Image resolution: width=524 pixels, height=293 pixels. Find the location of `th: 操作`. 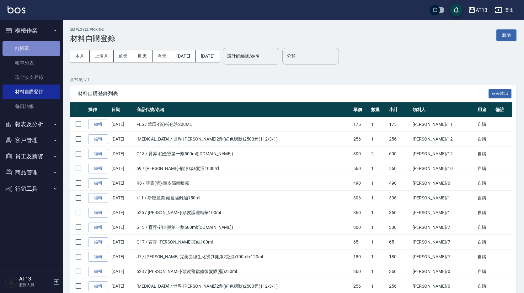

th: 操作 is located at coordinates (98, 110).